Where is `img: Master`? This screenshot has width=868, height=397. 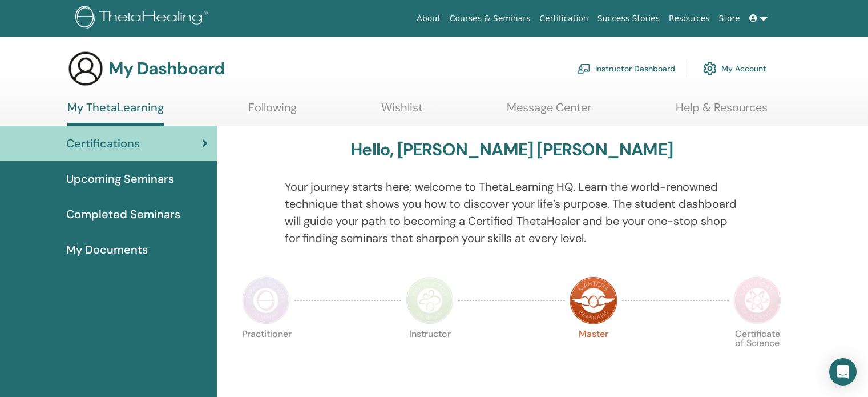 img: Master is located at coordinates (594, 300).